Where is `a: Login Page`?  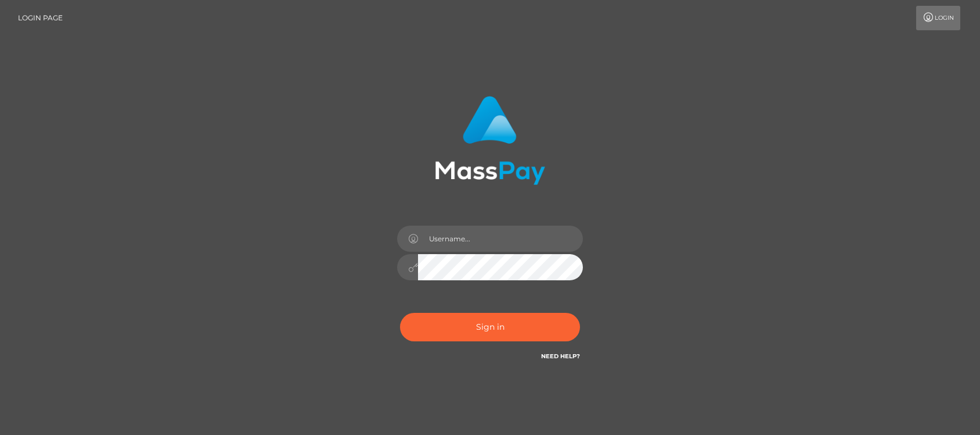 a: Login Page is located at coordinates (40, 18).